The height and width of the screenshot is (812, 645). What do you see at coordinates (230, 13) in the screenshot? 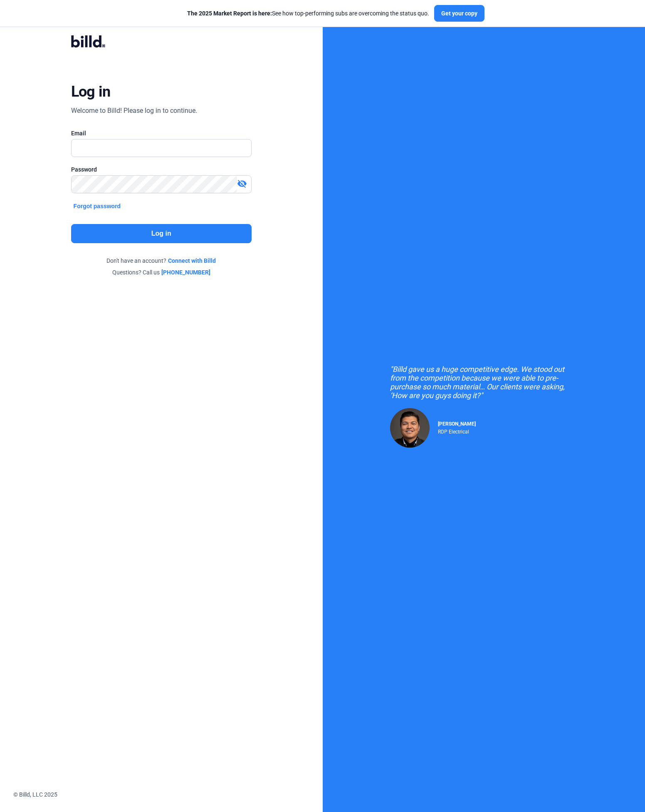
I see `span: The 2025 Market Report is here:` at bounding box center [230, 13].